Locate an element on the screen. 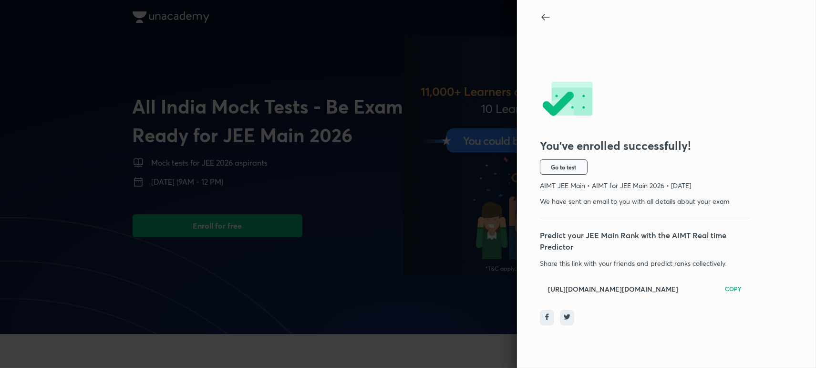 The width and height of the screenshot is (816, 368). p: Share this link with your friends and predict ranks collectively. is located at coordinates (645, 263).